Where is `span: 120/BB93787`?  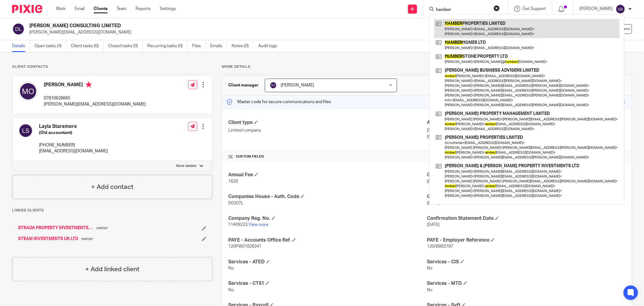 span: 120/BB93787 is located at coordinates (440, 246).